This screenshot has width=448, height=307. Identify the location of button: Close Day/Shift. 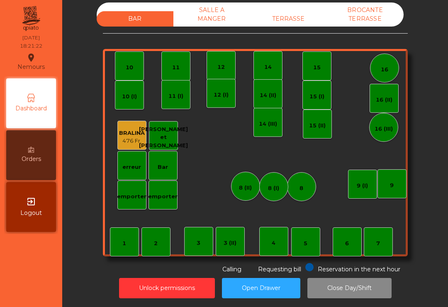
(350, 288).